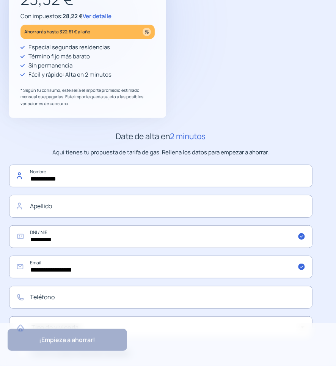  What do you see at coordinates (88, 97) in the screenshot?
I see `p: * Según tu consumo, este sería el importe promedio estimado mensual que pagarías. Este importe qu...` at bounding box center [88, 97].